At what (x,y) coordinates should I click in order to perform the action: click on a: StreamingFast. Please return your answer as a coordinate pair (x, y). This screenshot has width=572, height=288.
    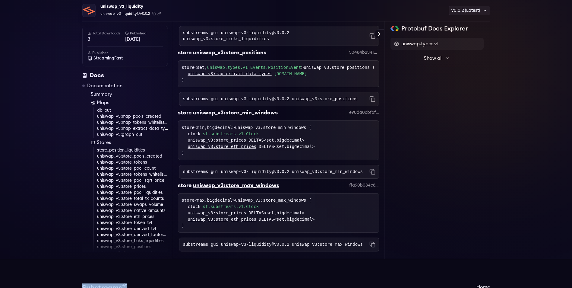
    Looking at the image, I should click on (125, 58).